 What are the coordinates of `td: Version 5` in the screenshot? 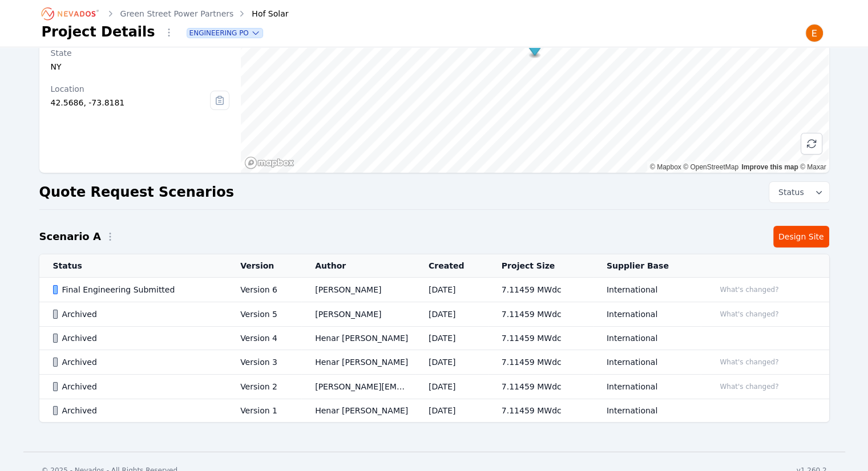 It's located at (263, 315).